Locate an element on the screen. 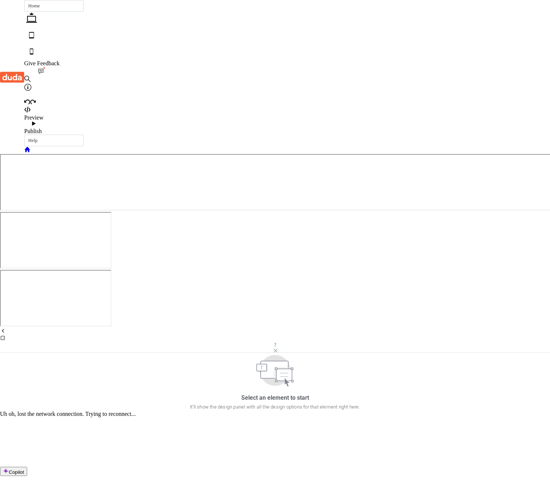  span: Select an element to start is located at coordinates (275, 398).